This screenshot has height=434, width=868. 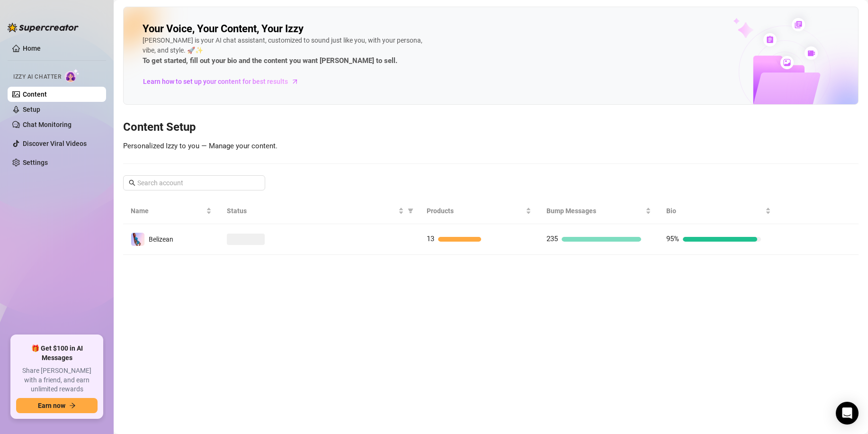 I want to click on a: Setup, so click(x=32, y=110).